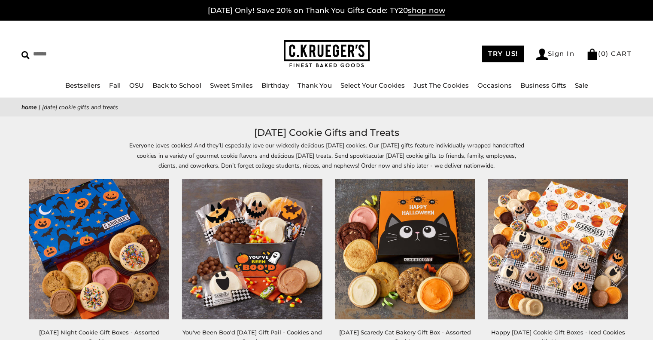 The width and height of the screenshot is (653, 340). What do you see at coordinates (543, 85) in the screenshot?
I see `a: Business Gifts` at bounding box center [543, 85].